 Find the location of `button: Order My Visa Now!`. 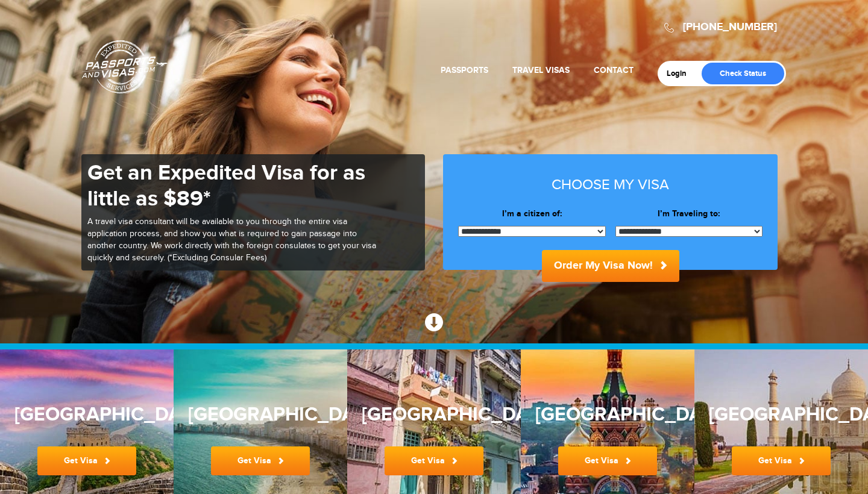

button: Order My Visa Now! is located at coordinates (611, 265).